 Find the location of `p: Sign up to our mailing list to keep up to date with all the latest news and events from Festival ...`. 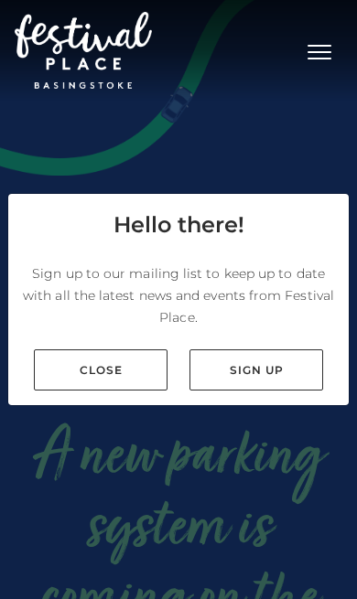

p: Sign up to our mailing list to keep up to date with all the latest news and events from Festival ... is located at coordinates (178, 296).